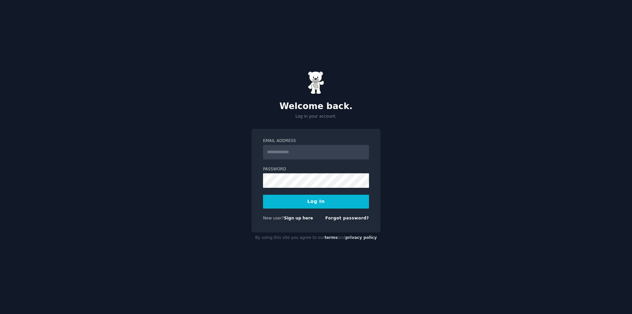 The image size is (632, 314). I want to click on div: By using this site you agree to our and, so click(316, 238).